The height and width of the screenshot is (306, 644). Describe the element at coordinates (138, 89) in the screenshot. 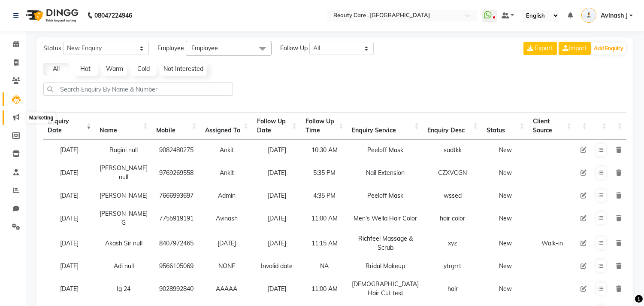

I see `input: Search Enquiry By Name & Number` at that location.